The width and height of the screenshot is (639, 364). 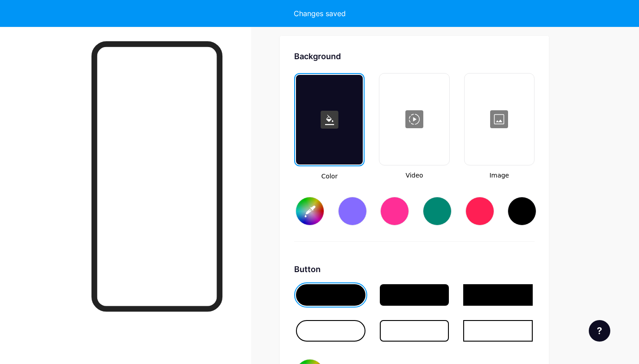 What do you see at coordinates (415, 56) in the screenshot?
I see `div: Background` at bounding box center [415, 56].